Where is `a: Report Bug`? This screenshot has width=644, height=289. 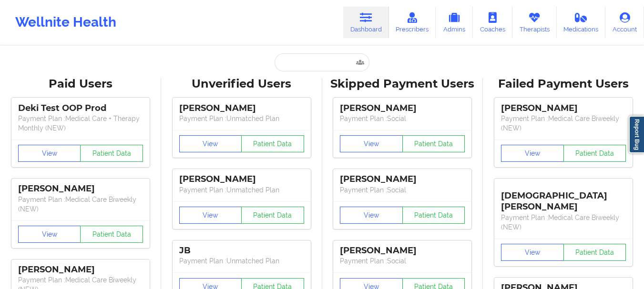
a: Report Bug is located at coordinates (637, 134).